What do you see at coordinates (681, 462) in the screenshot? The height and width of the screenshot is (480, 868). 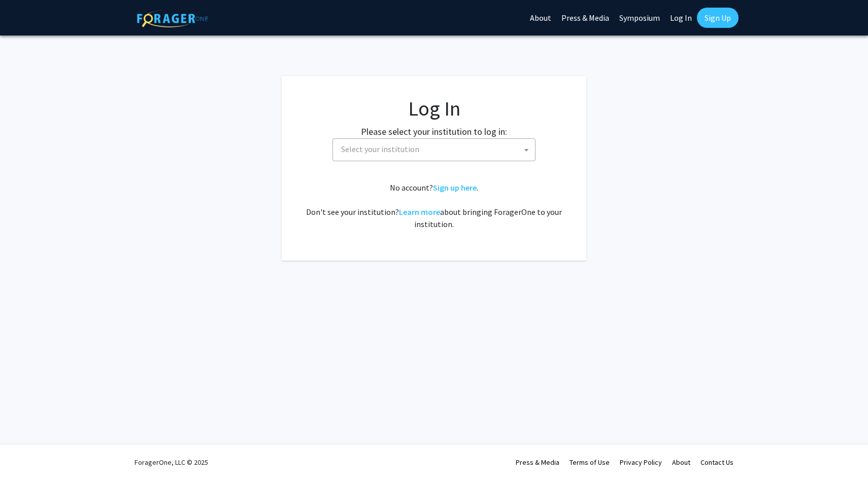 I see `a: About` at bounding box center [681, 462].